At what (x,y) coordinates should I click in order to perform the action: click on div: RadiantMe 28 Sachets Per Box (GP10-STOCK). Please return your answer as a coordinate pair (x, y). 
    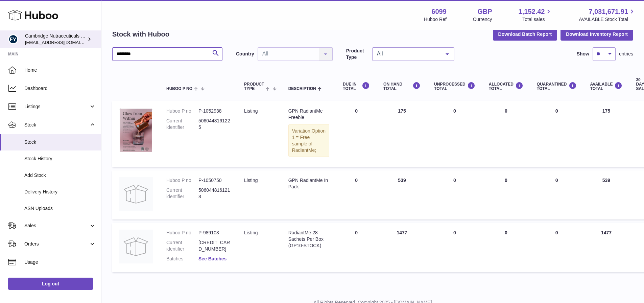
    Looking at the image, I should click on (309, 239).